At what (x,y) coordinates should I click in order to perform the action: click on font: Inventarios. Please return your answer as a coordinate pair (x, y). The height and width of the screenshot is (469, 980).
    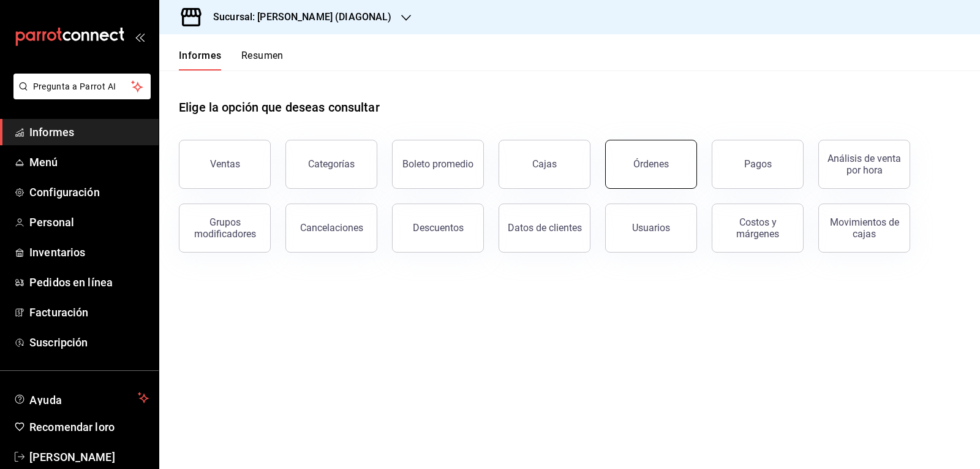
    Looking at the image, I should click on (57, 252).